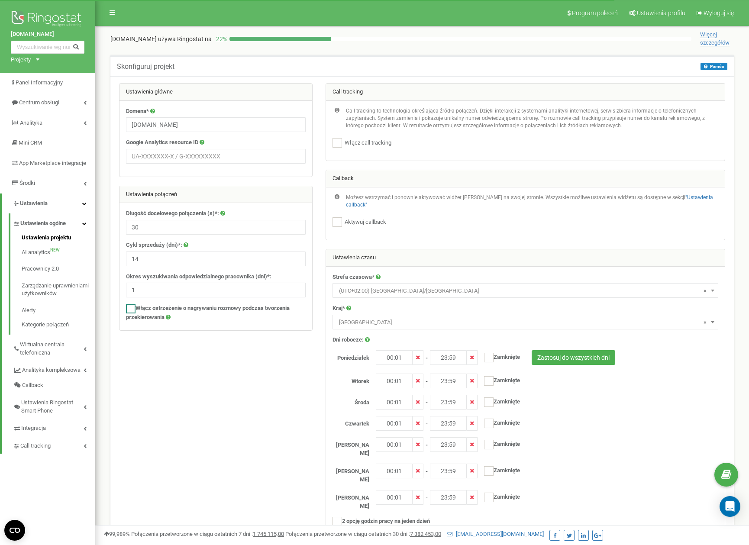 The height and width of the screenshot is (545, 749). What do you see at coordinates (58, 253) in the screenshot?
I see `a: AI analyticsNEW` at bounding box center [58, 253].